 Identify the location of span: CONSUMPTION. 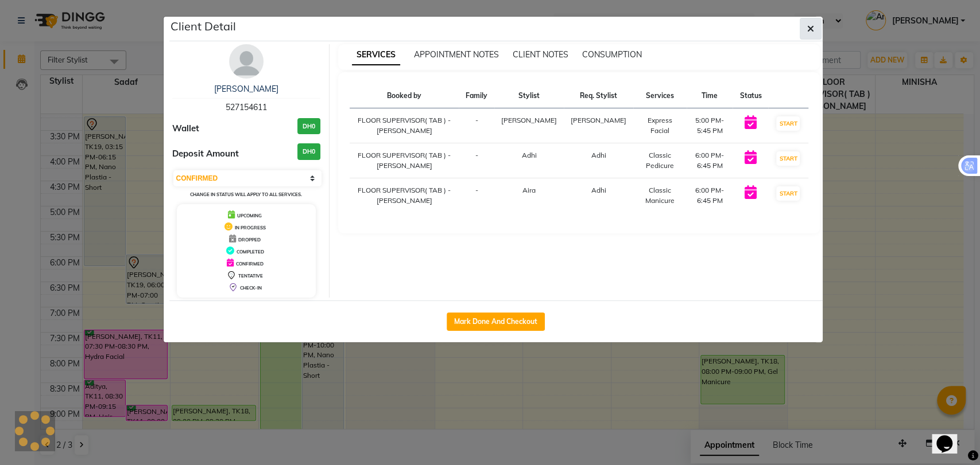
(612, 55).